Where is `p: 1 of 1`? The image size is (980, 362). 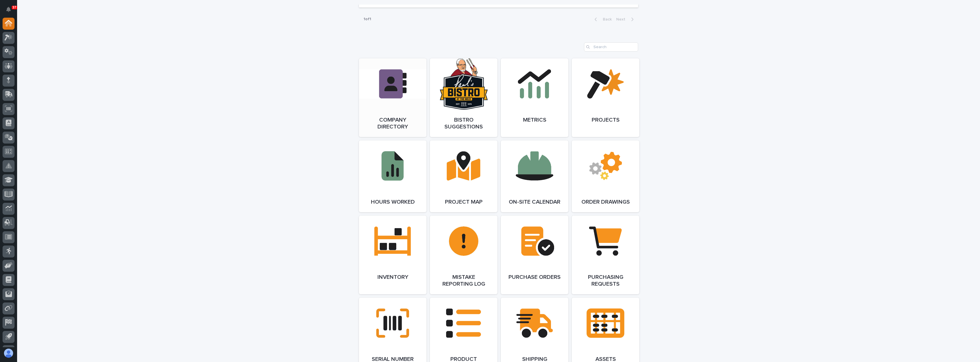
p: 1 of 1 is located at coordinates (368, 19).